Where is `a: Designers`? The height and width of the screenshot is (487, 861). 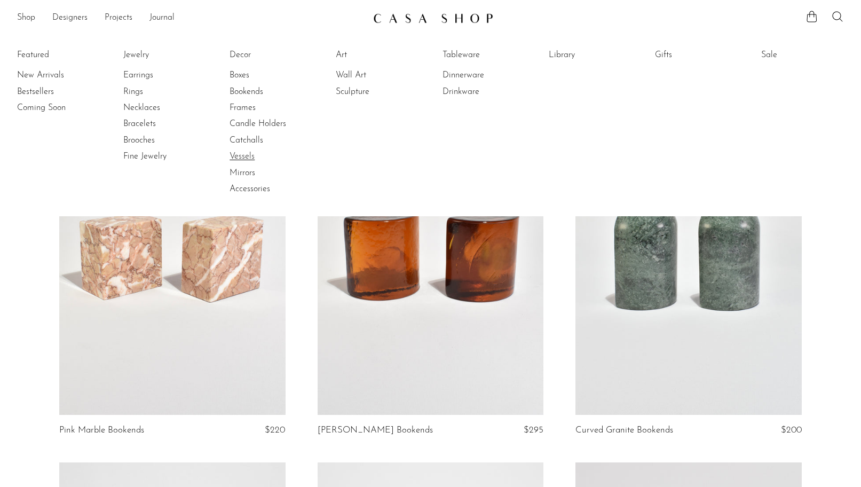
a: Designers is located at coordinates (70, 18).